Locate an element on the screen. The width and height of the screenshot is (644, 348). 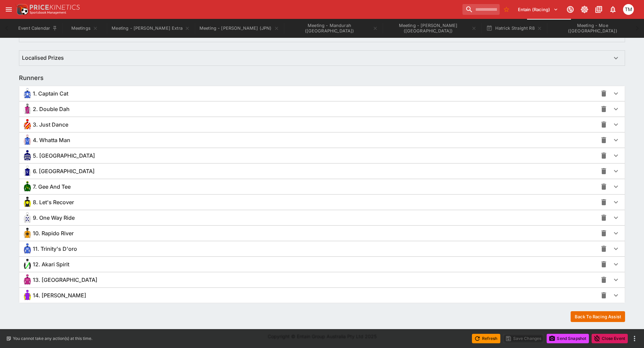
h5: Runners is located at coordinates (31, 78).